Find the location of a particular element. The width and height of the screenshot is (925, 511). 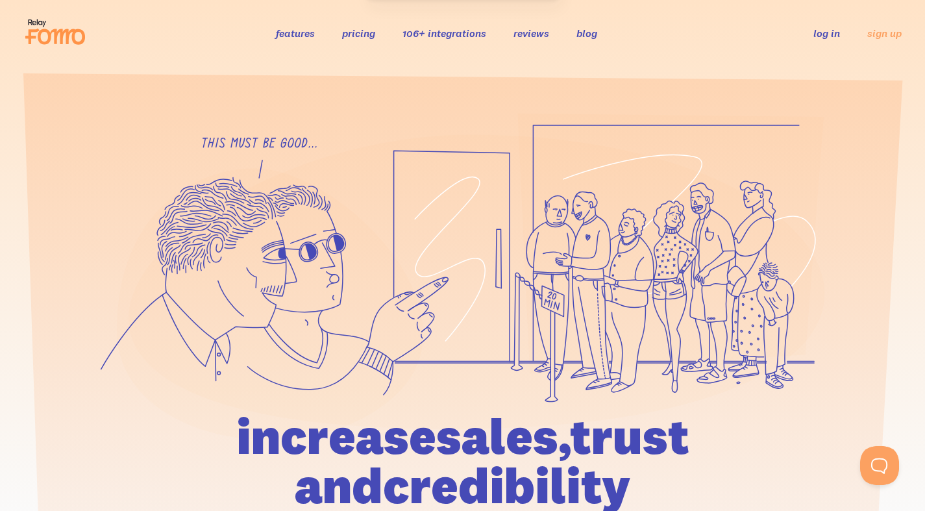

h1: increase sales, trust and credibility is located at coordinates (463, 461).